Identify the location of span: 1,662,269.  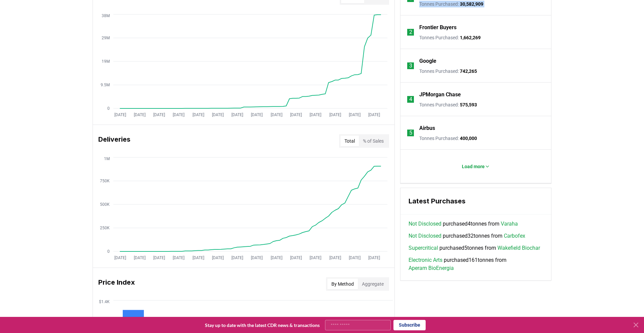
(470, 37).